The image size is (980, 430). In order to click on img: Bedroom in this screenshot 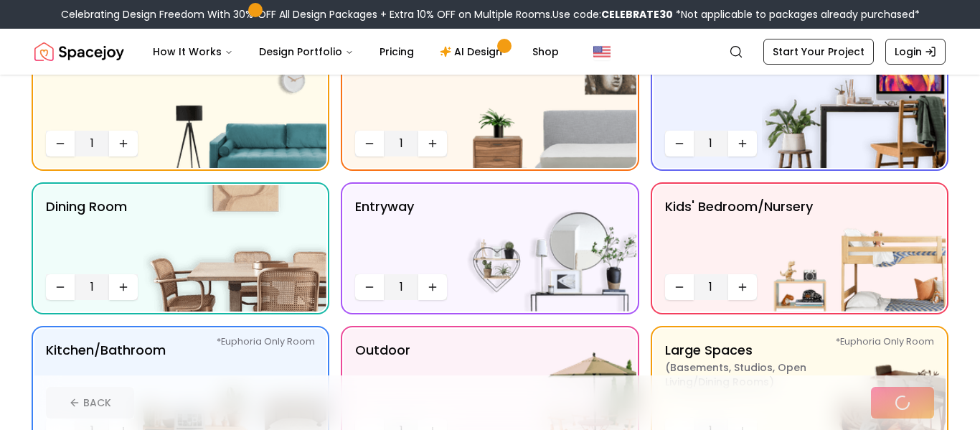, I will do `click(545, 105)`.